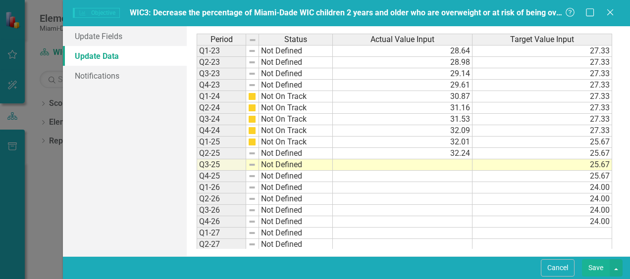 The image size is (630, 279). Describe the element at coordinates (221, 97) in the screenshot. I see `td: Q1-24` at that location.